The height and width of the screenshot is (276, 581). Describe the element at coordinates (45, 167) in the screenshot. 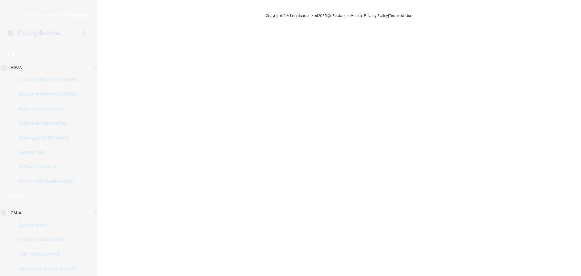

I see `p: HIPAA Checklist` at that location.